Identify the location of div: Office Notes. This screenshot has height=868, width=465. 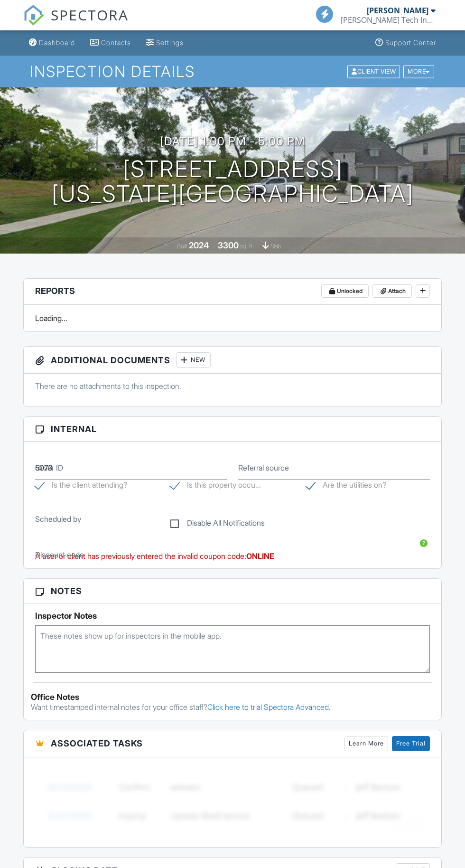
(233, 697).